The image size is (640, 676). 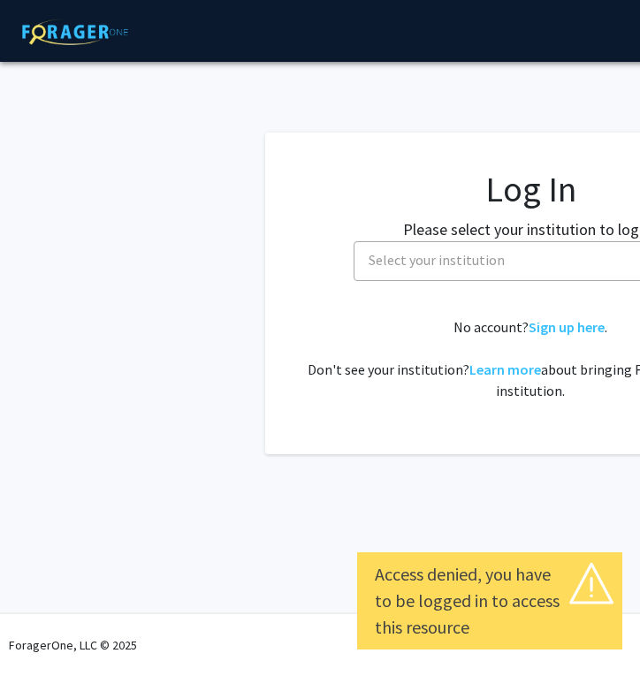 I want to click on img: ForagerOne Logo, so click(x=75, y=32).